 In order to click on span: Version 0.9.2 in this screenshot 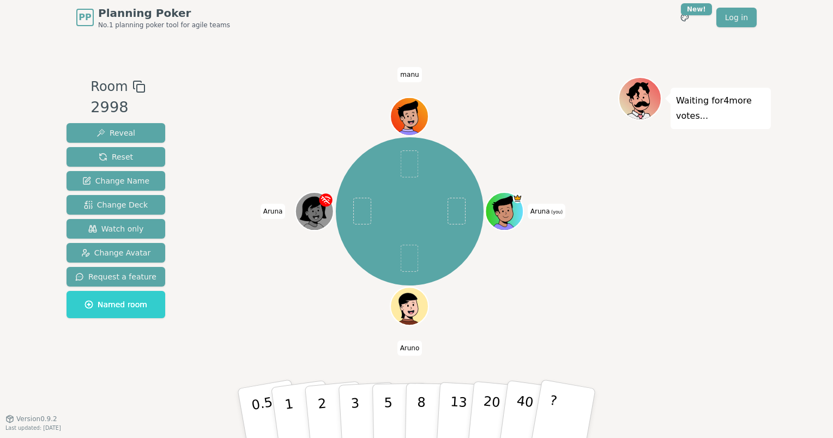, I will do `click(37, 419)`.